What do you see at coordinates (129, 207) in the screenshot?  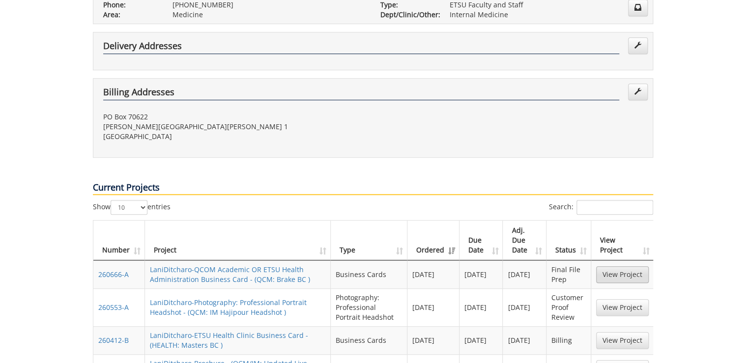 I see `select: Showentries` at bounding box center [129, 207].